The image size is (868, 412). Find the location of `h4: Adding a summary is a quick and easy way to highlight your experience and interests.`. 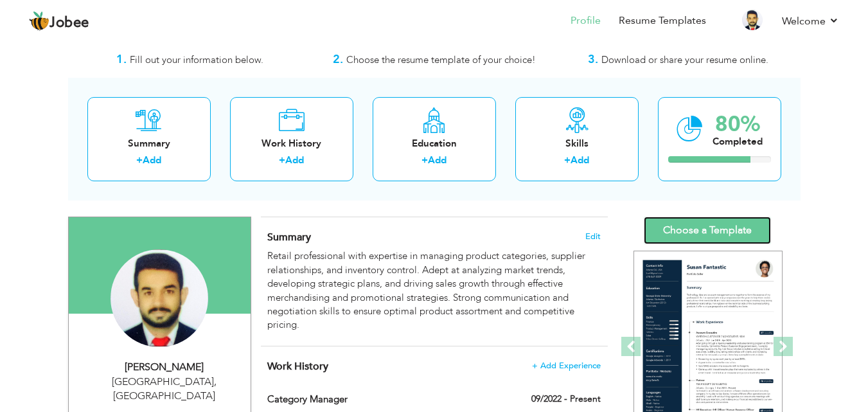

h4: Adding a summary is a quick and easy way to highlight your experience and interests. is located at coordinates (434, 237).